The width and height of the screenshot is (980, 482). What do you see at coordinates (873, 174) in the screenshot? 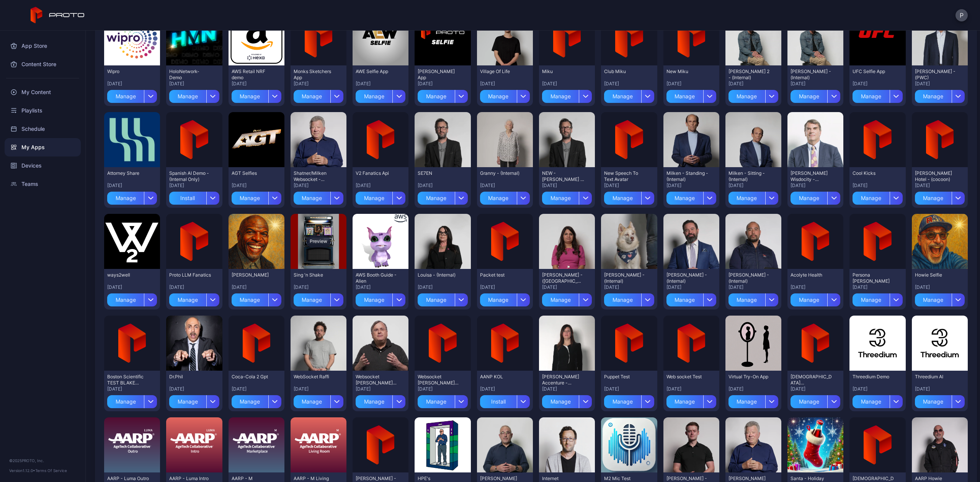
I see `div: Cool Kicks` at bounding box center [873, 174].